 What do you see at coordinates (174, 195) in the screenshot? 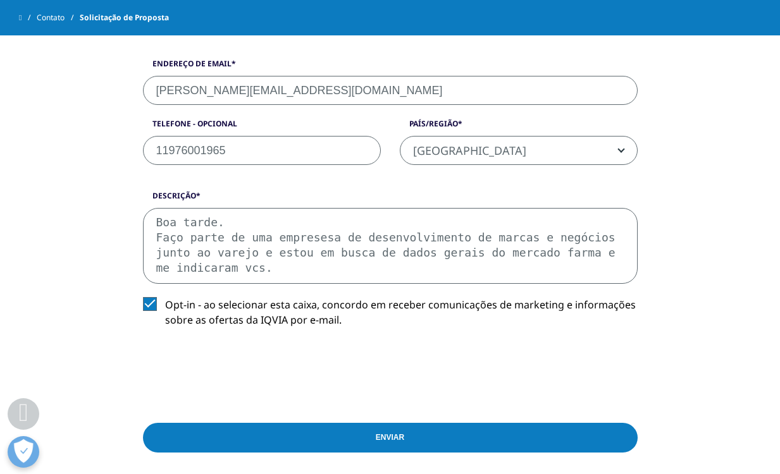
I see `font: Descrição` at bounding box center [174, 195].